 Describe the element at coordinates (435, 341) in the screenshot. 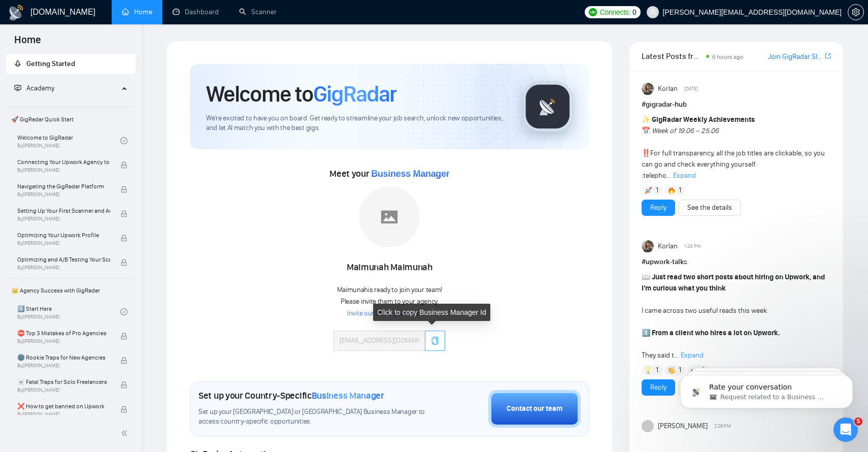

I see `span: copy` at that location.